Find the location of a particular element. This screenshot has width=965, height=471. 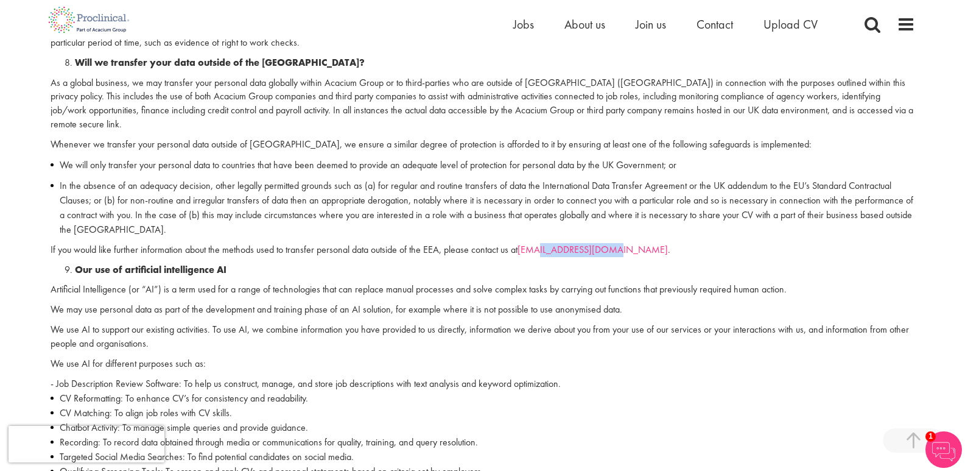

p: If you would like further information about the methods used to transfer personal data outside of... is located at coordinates (483, 250).